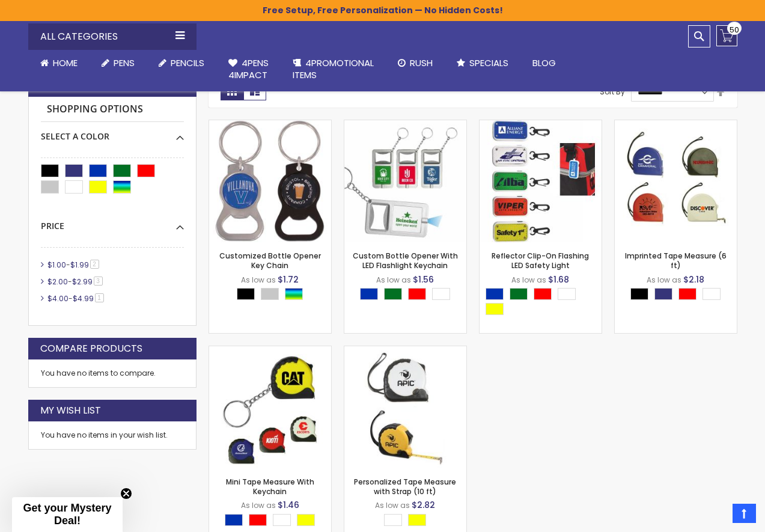 This screenshot has width=765, height=532. What do you see at coordinates (540, 181) in the screenshot?
I see `img: Reflector Clip-On Flashing LED Safety Light` at bounding box center [540, 181].